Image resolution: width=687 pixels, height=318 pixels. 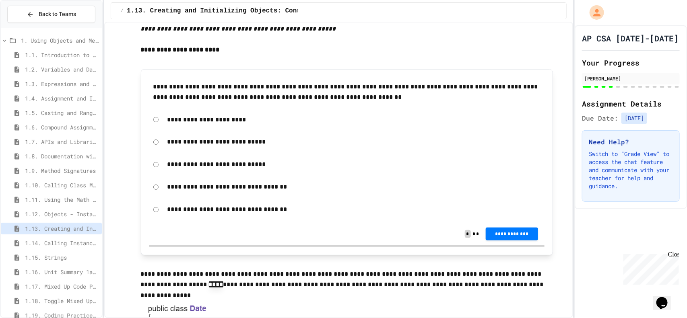 What do you see at coordinates (593, 12) in the screenshot?
I see `div: My Account` at bounding box center [593, 12].